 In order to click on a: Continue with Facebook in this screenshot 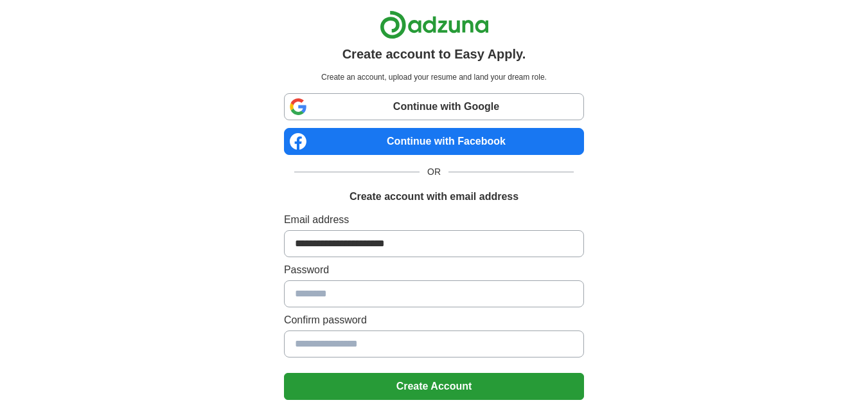, I will do `click(434, 141)`.